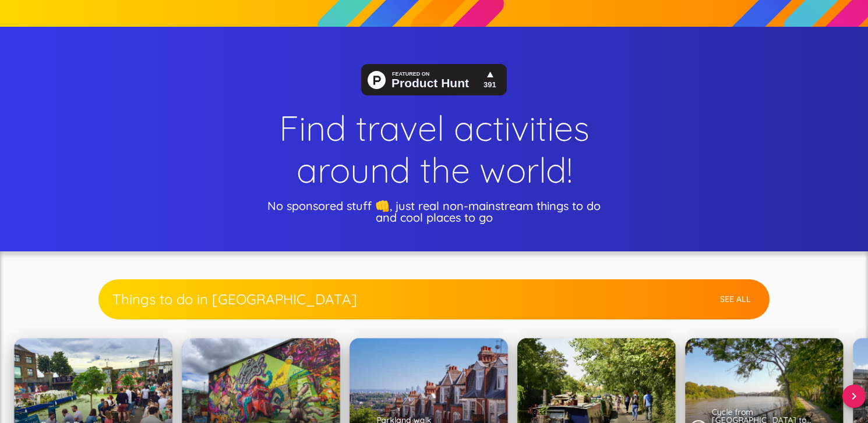 The image size is (868, 423). Describe the element at coordinates (735, 299) in the screenshot. I see `button: See All` at that location.